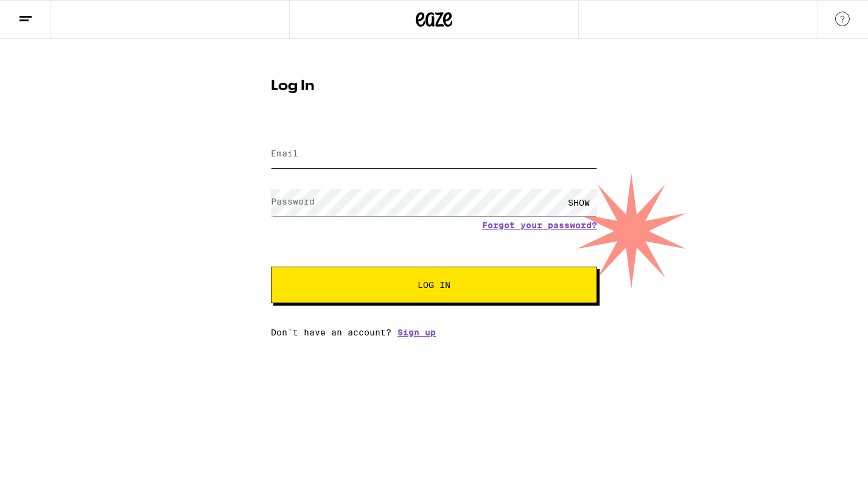 This screenshot has width=868, height=484. I want to click on label: Password, so click(293, 201).